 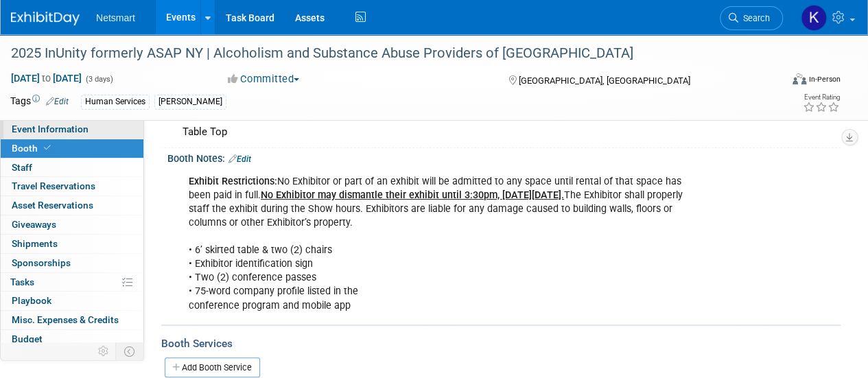 What do you see at coordinates (39, 102) in the screenshot?
I see `td: Tags` at bounding box center [39, 102].